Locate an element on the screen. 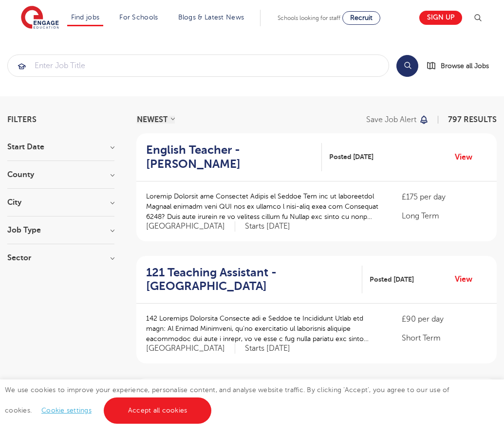 This screenshot has height=432, width=504. span: Schools looking for staff is located at coordinates (309, 18).